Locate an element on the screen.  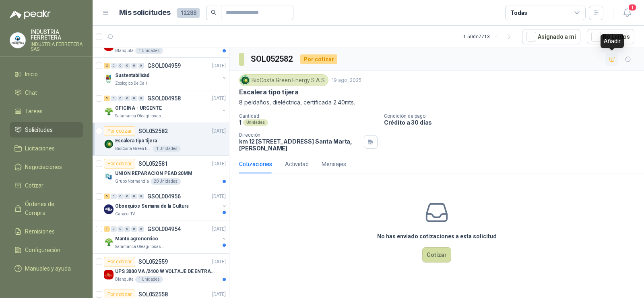
p: GSOL004956 is located at coordinates (164, 196).